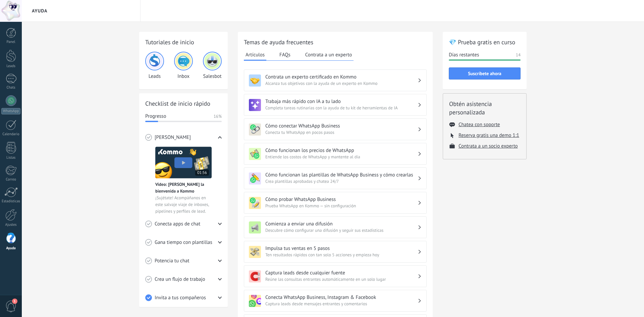 This screenshot has height=317, width=644. What do you see at coordinates (183, 66) in the screenshot?
I see `div: Inbox` at bounding box center [183, 66].